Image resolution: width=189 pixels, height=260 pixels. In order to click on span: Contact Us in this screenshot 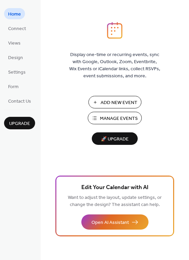, I will do `click(20, 101)`.